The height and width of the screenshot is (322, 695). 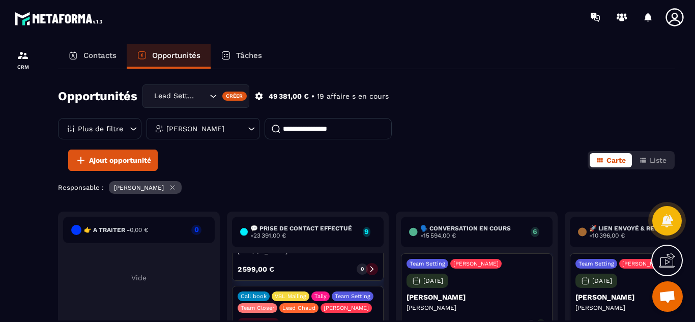 I want to click on div: Search for option, so click(x=196, y=96).